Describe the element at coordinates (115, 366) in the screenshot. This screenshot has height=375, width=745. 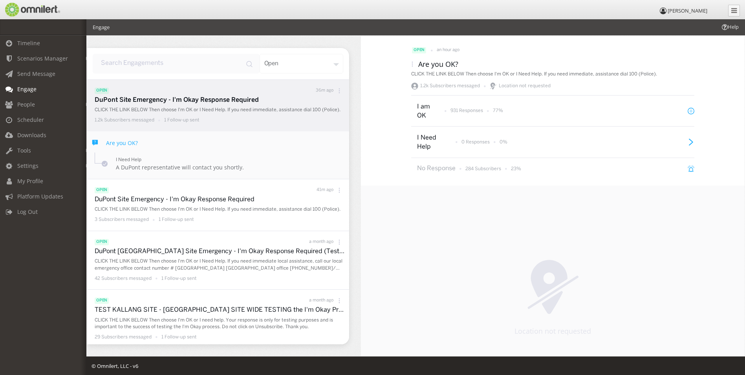
I see `span: © Omnilert, LLC - v6` at that location.